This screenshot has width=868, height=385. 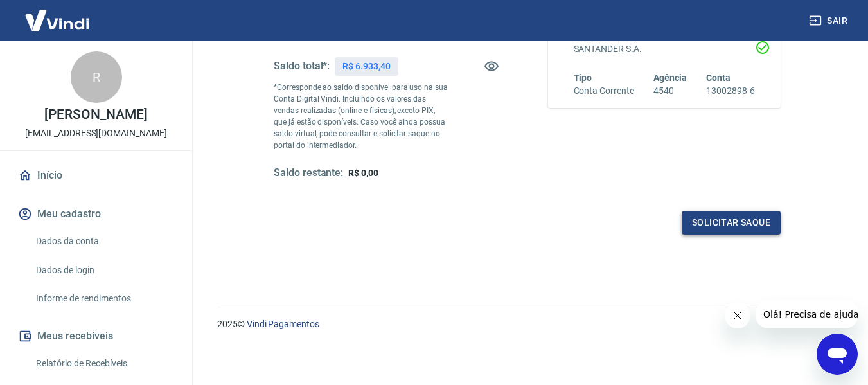 What do you see at coordinates (95, 336) in the screenshot?
I see `button: Meus recebíveis` at bounding box center [95, 336].